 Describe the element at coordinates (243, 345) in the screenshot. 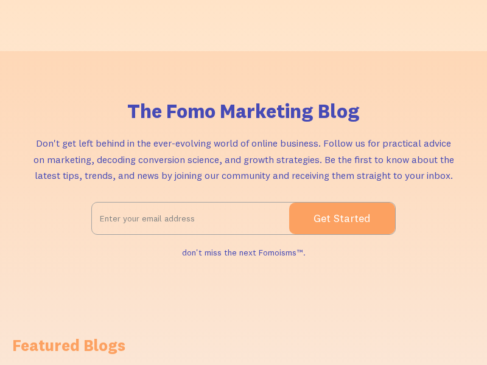

I see `h1: Featured Blogs` at that location.